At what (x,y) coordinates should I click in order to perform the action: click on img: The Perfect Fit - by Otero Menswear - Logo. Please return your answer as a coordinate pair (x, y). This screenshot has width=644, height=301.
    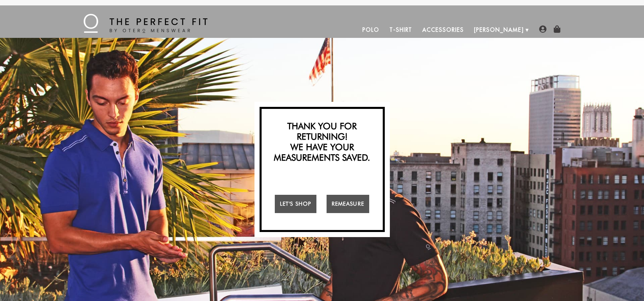
    Looking at the image, I should click on (146, 23).